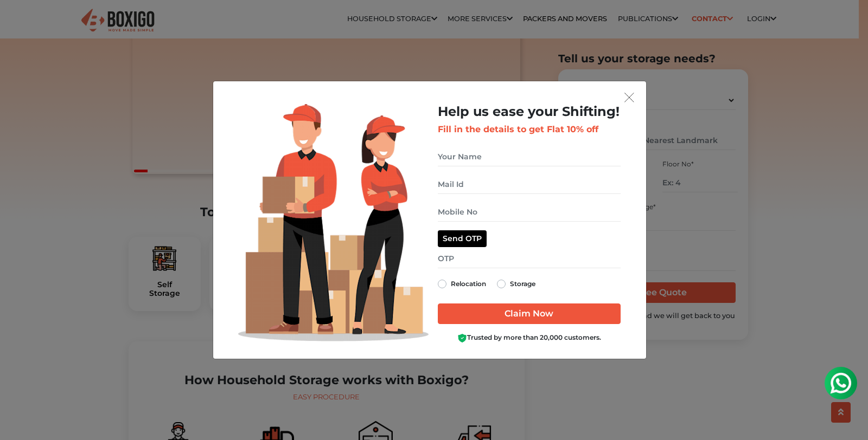 The height and width of the screenshot is (440, 868). Describe the element at coordinates (529, 212) in the screenshot. I see `input: Mobile No` at that location.